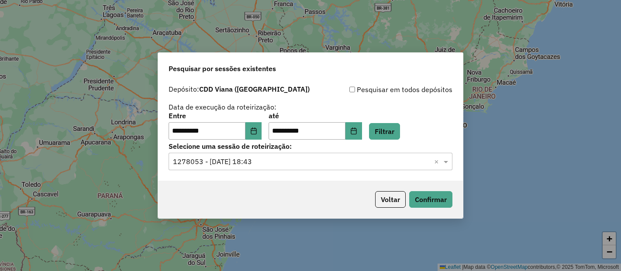 The width and height of the screenshot is (621, 271). Describe the element at coordinates (437, 161) in the screenshot. I see `span: Clear all` at that location.